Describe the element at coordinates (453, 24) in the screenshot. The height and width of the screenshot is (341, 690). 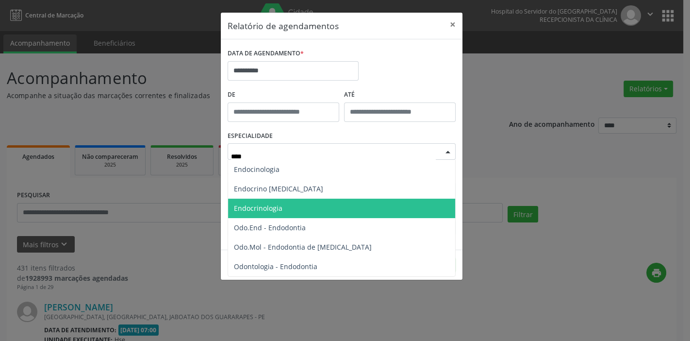
I see `button: Close` at that location.